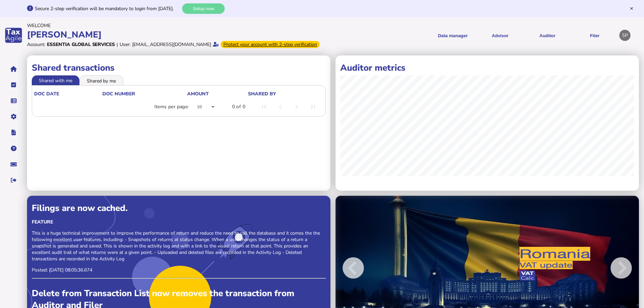 The width and height of the screenshot is (644, 308). What do you see at coordinates (81, 44) in the screenshot?
I see `div: Essentia Global Services` at bounding box center [81, 44].